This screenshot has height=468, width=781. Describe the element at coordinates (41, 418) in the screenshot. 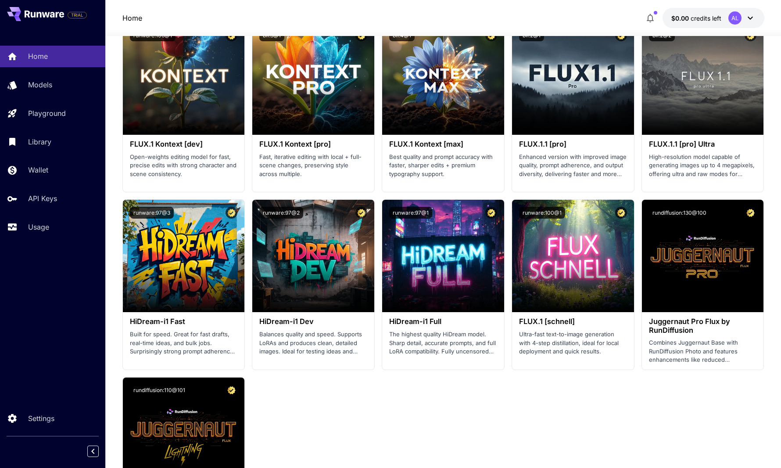

I see `p: Settings` at that location.